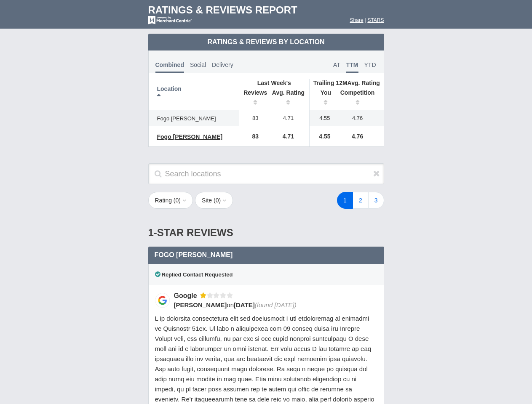 The width and height of the screenshot is (532, 404). What do you see at coordinates (337, 65) in the screenshot?
I see `span: AT` at bounding box center [337, 65].